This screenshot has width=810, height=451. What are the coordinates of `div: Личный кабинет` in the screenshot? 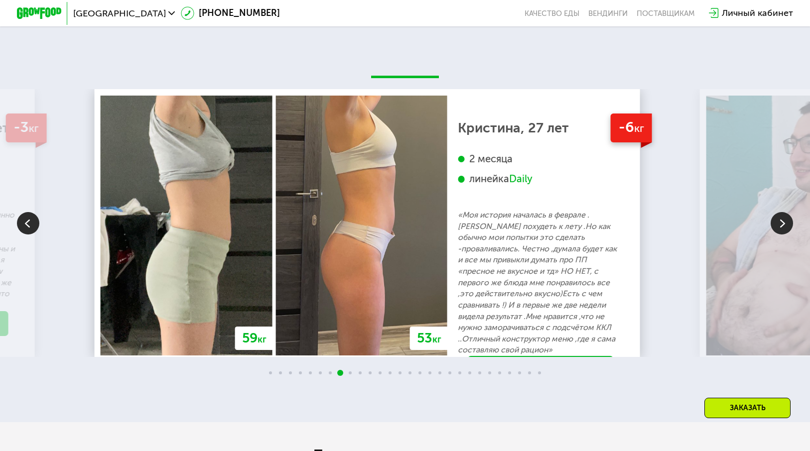 It's located at (757, 13).